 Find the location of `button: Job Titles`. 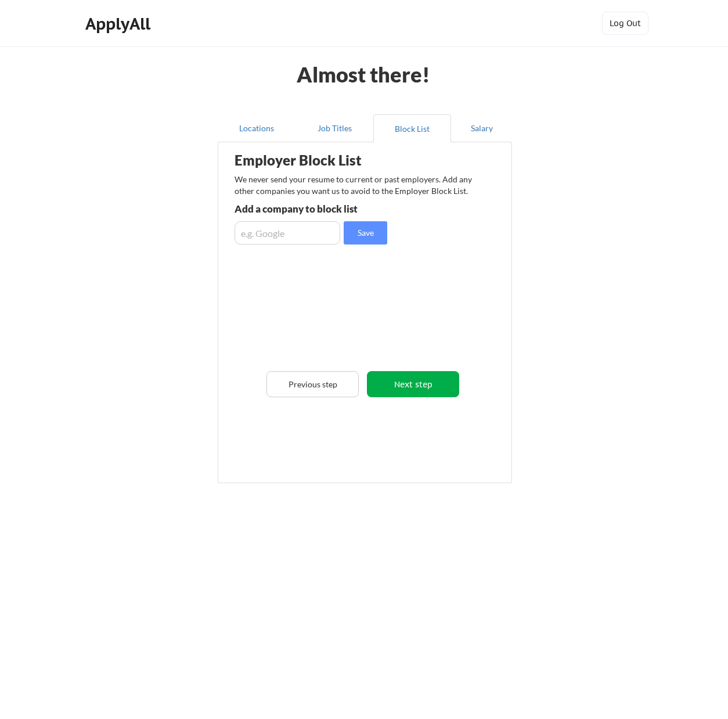

button: Job Titles is located at coordinates (334, 128).